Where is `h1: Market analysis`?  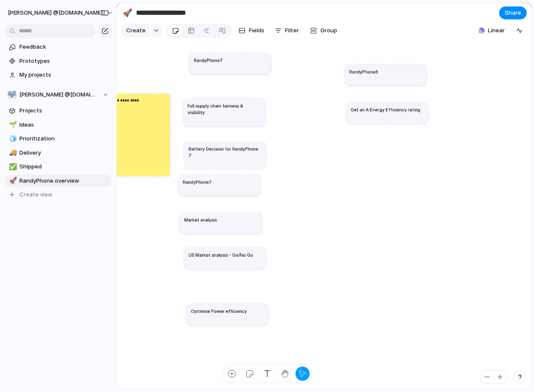
h1: Market analysis is located at coordinates (201, 219).